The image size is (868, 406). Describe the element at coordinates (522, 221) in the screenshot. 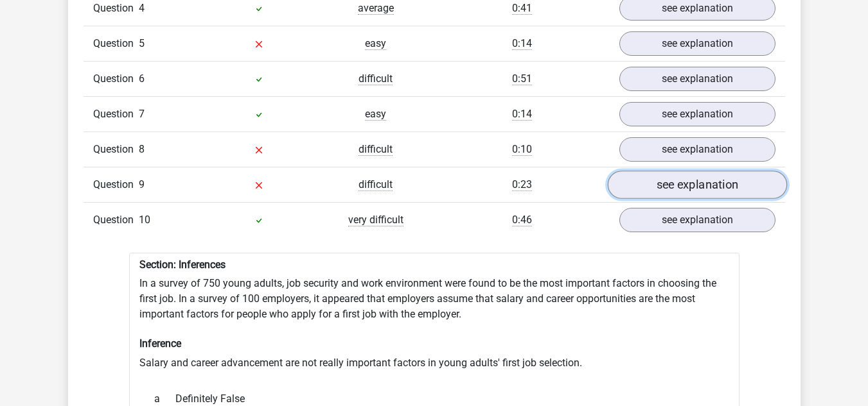

I see `span: 0:46` at that location.